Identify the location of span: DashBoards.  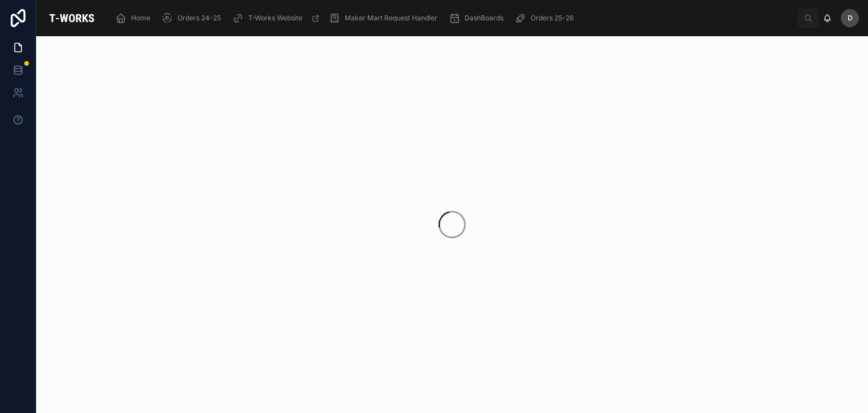
(484, 18).